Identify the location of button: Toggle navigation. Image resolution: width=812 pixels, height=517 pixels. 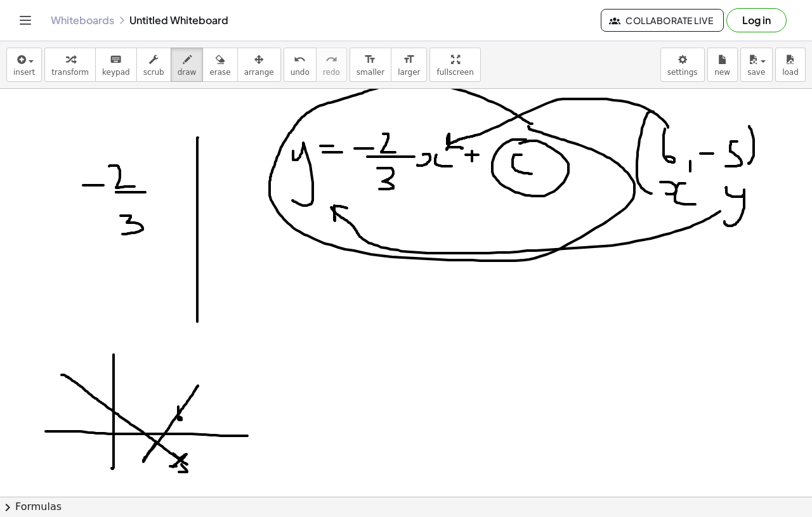
(25, 20).